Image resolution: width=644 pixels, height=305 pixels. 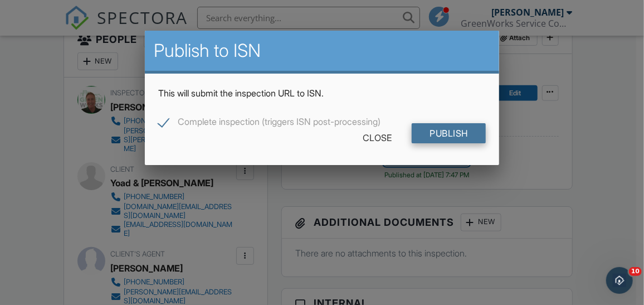 I want to click on h2: Publish to ISN, so click(x=322, y=50).